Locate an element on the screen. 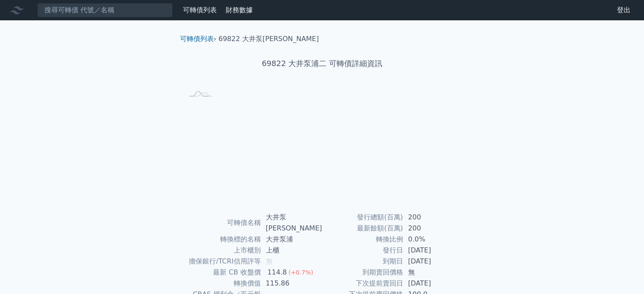  a: 財務數據 is located at coordinates (239, 10).